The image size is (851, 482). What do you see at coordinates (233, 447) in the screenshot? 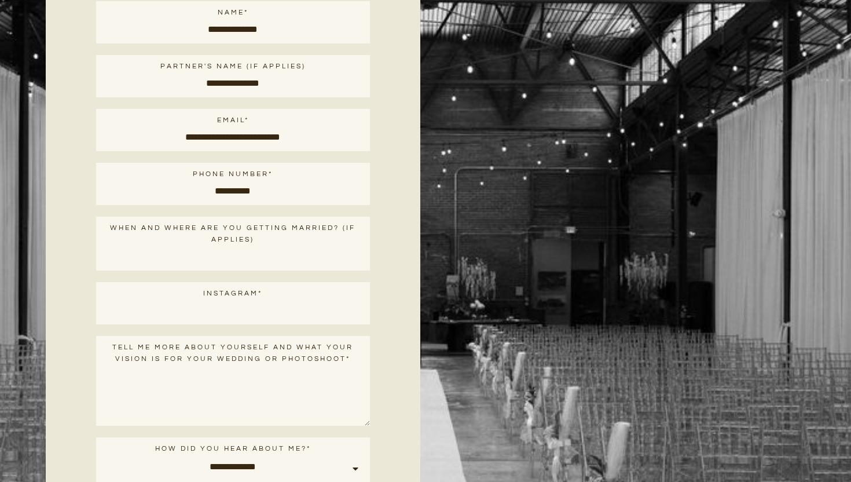
I see `label: How did you hear about me?` at bounding box center [233, 447].